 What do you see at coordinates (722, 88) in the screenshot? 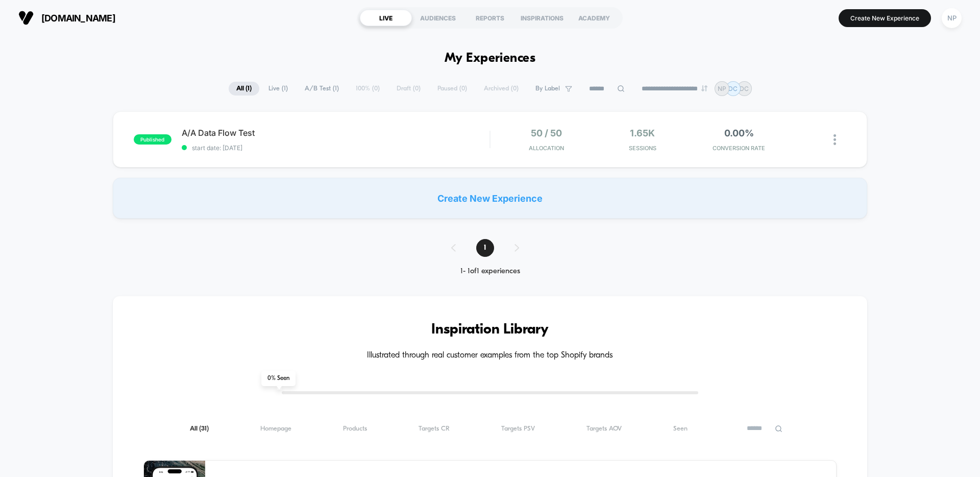
I see `p: NP` at bounding box center [722, 88].